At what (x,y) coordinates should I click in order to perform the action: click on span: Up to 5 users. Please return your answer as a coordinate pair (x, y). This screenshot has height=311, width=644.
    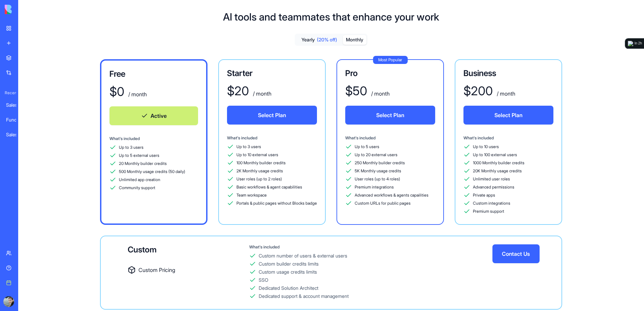
    Looking at the image, I should click on (367, 146).